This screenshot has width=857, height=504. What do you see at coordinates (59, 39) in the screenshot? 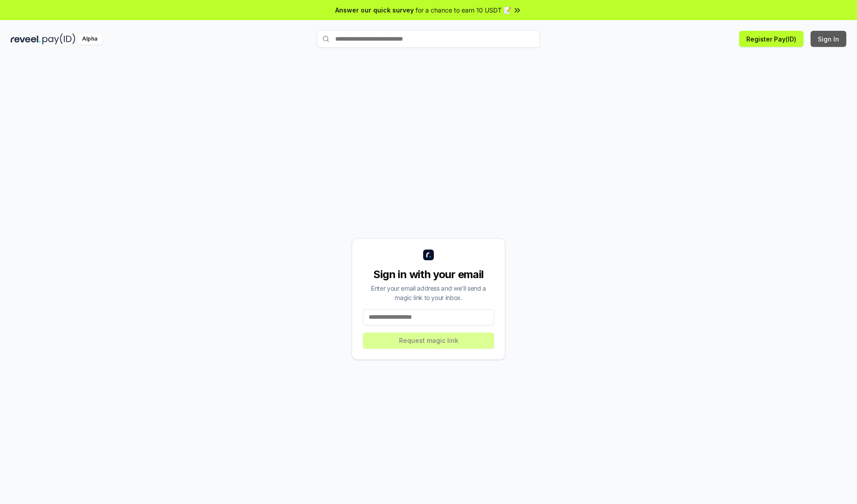
I see `img: pay_id` at bounding box center [59, 39].